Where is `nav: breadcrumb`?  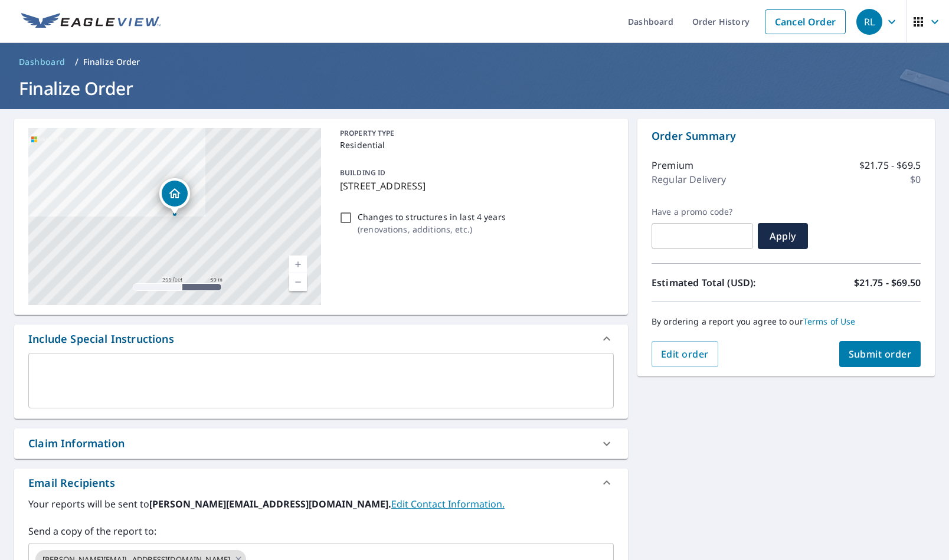 nav: breadcrumb is located at coordinates (474, 62).